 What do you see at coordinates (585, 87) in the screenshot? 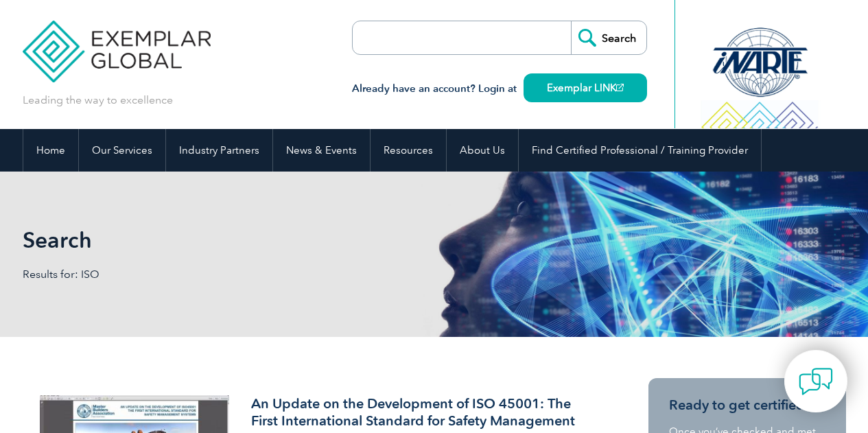
I see `a: Exemplar LINK` at bounding box center [585, 87].